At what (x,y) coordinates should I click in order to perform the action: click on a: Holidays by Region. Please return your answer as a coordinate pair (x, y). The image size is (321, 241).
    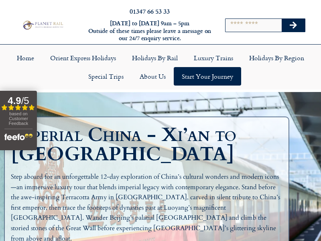
    Looking at the image, I should click on (276, 58).